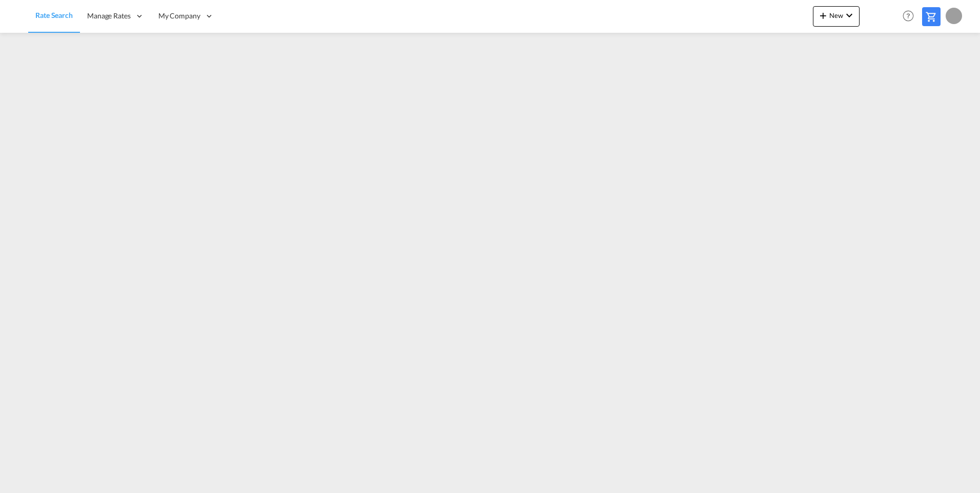  I want to click on md-icon: icon-chevron-down, so click(849, 15).